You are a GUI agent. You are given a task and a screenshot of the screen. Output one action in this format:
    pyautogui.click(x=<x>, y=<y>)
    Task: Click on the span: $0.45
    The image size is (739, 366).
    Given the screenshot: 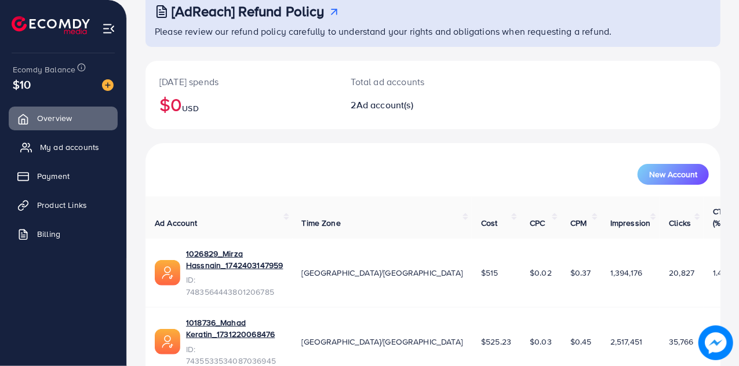 What is the action you would take?
    pyautogui.click(x=581, y=342)
    